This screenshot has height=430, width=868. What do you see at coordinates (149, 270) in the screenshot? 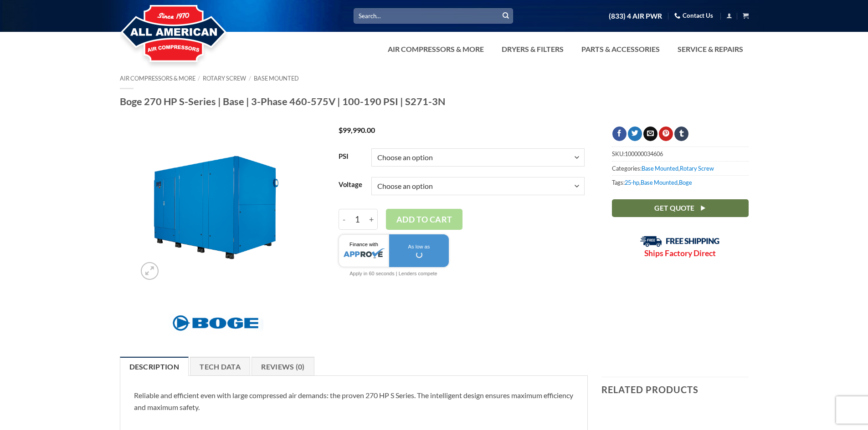
I see `a: Zoom` at bounding box center [149, 270].